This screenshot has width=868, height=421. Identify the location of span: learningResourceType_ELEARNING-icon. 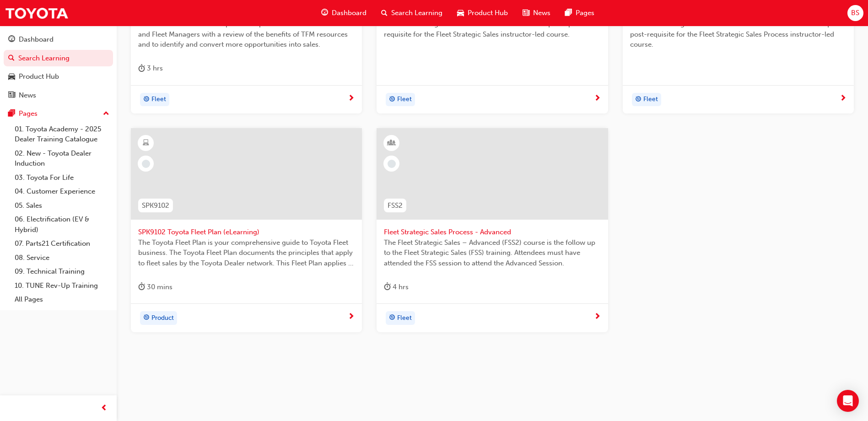
(146, 143).